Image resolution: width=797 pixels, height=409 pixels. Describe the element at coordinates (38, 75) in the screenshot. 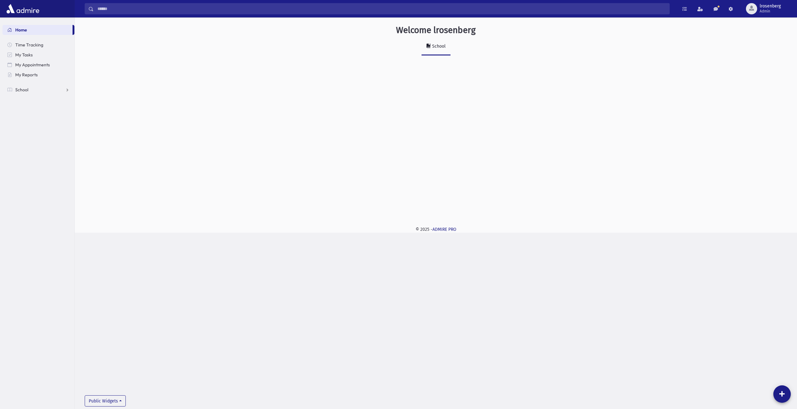

I see `a: My Reports` at that location.